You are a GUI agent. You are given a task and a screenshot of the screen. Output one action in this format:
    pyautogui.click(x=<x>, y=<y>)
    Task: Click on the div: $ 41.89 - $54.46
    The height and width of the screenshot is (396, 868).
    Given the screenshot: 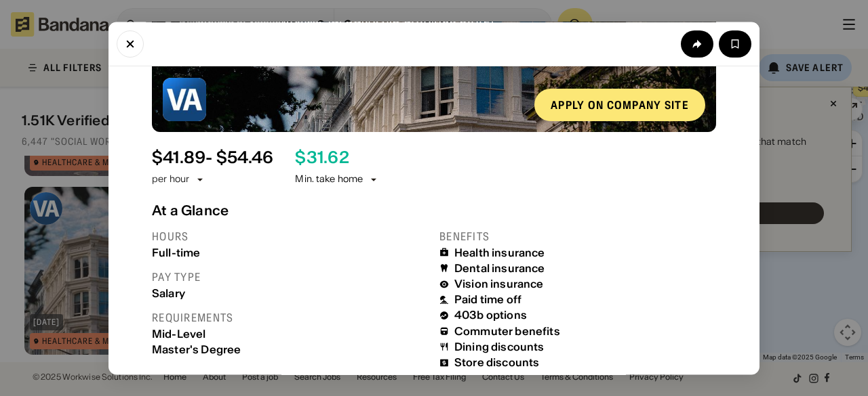 What is the action you would take?
    pyautogui.click(x=213, y=158)
    